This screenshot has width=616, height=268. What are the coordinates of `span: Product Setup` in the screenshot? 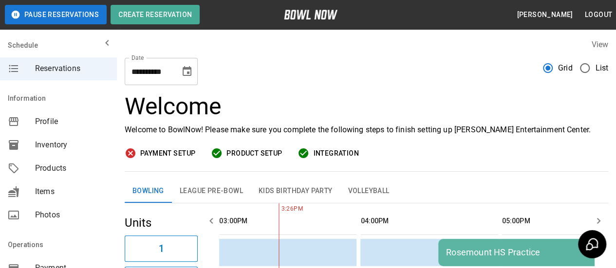 It's located at (254, 153).